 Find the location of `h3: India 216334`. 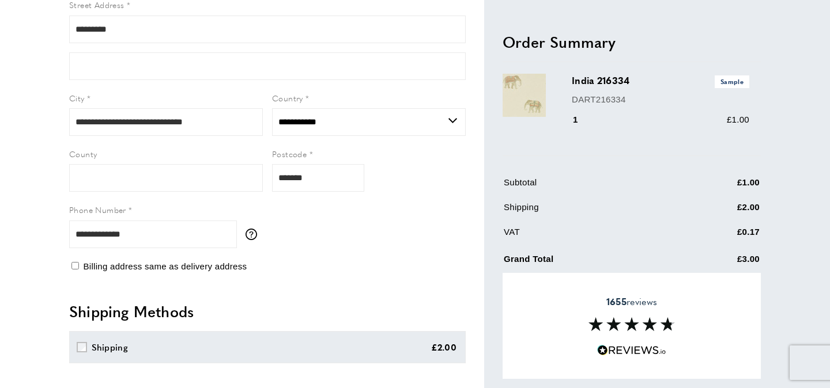

h3: India 216334 is located at coordinates (660, 81).